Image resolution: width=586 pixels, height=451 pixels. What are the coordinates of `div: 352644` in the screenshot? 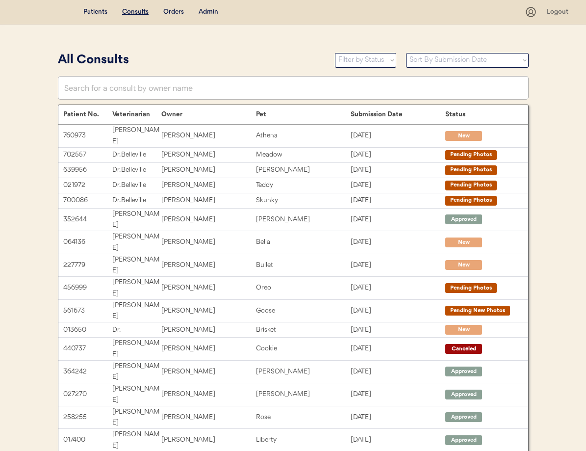 It's located at (88, 219).